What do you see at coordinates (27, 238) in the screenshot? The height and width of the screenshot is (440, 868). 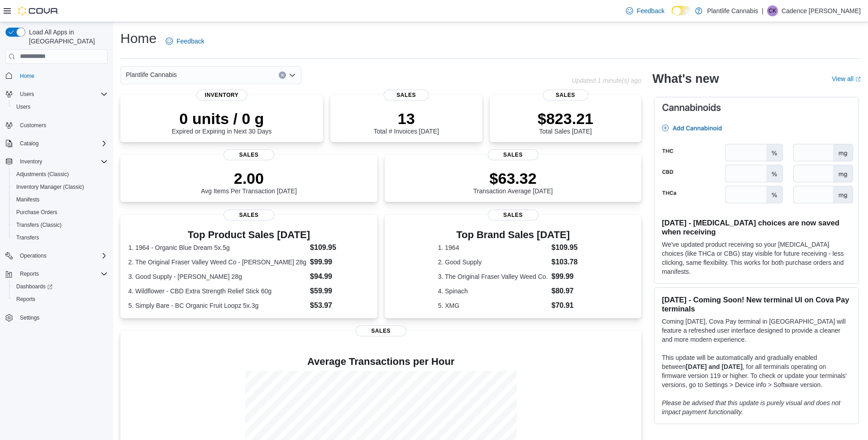 I see `a: Transfers` at bounding box center [27, 238].